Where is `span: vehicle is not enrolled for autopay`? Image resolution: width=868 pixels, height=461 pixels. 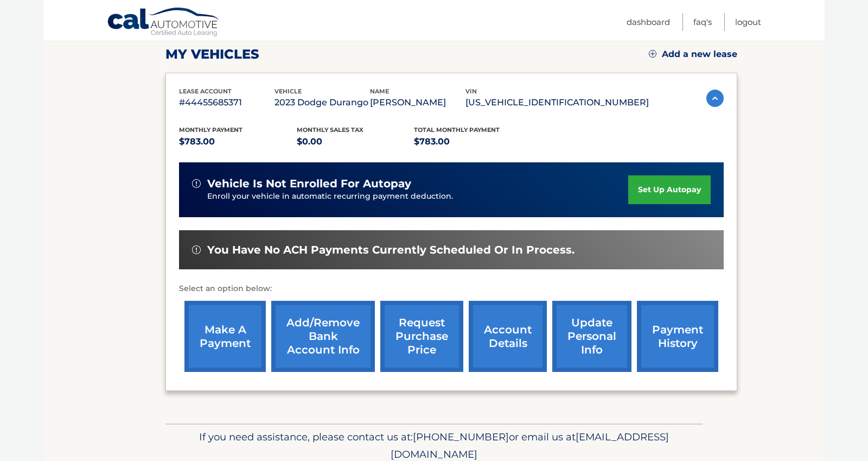
span: vehicle is not enrolled for autopay is located at coordinates (309, 184).